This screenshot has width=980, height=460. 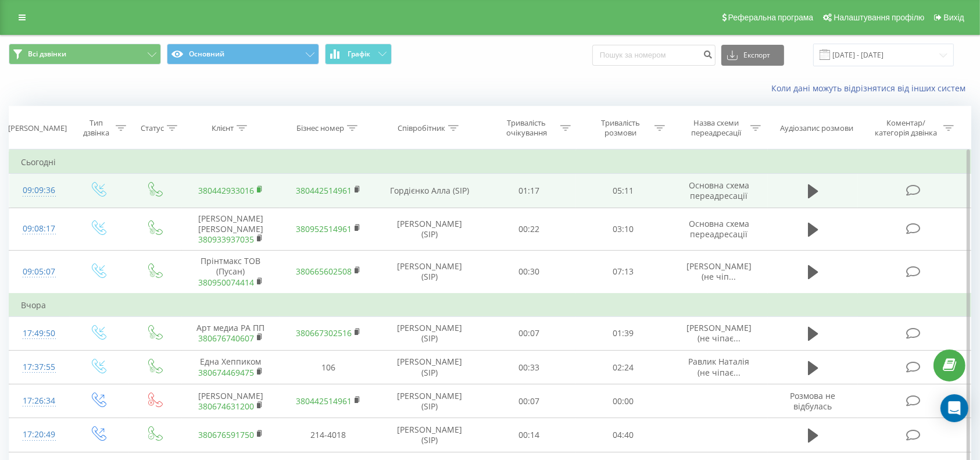 I want to click on a: 380674469475, so click(x=226, y=372).